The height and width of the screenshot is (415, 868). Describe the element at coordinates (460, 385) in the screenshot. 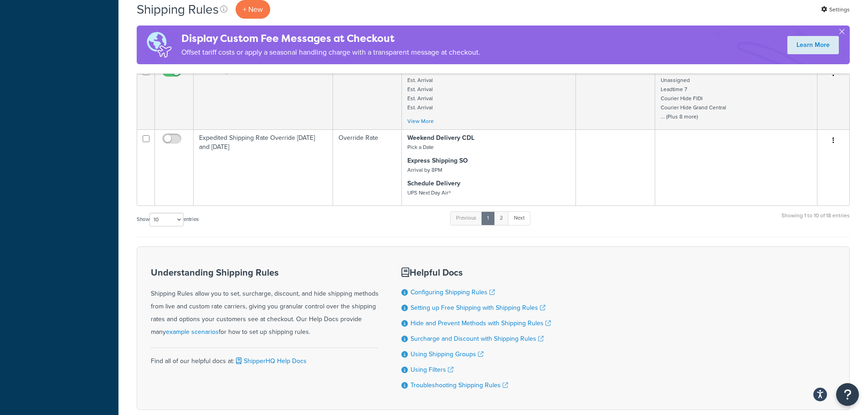

I see `a: Troubleshooting Shipping Rules` at that location.